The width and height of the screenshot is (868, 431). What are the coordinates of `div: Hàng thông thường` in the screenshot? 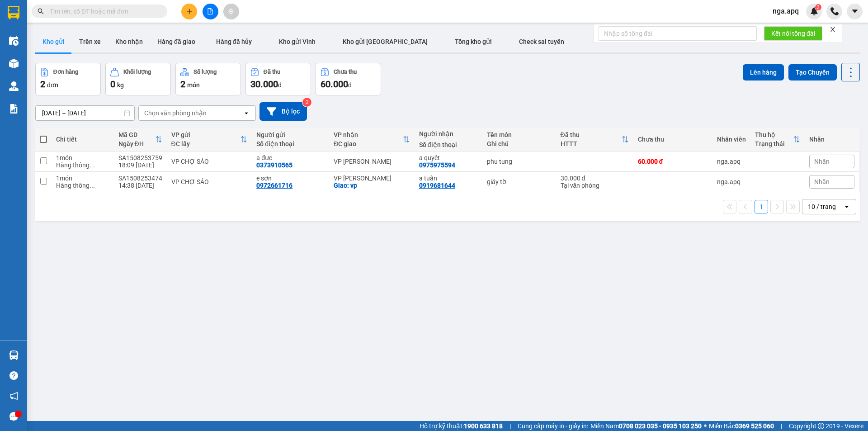 It's located at (82, 165).